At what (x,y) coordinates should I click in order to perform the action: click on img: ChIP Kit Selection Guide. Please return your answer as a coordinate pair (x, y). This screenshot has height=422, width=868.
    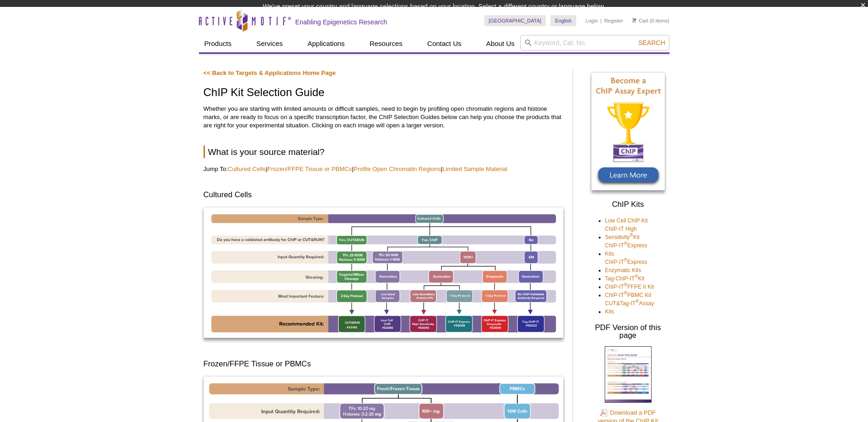
    Looking at the image, I should click on (628, 374).